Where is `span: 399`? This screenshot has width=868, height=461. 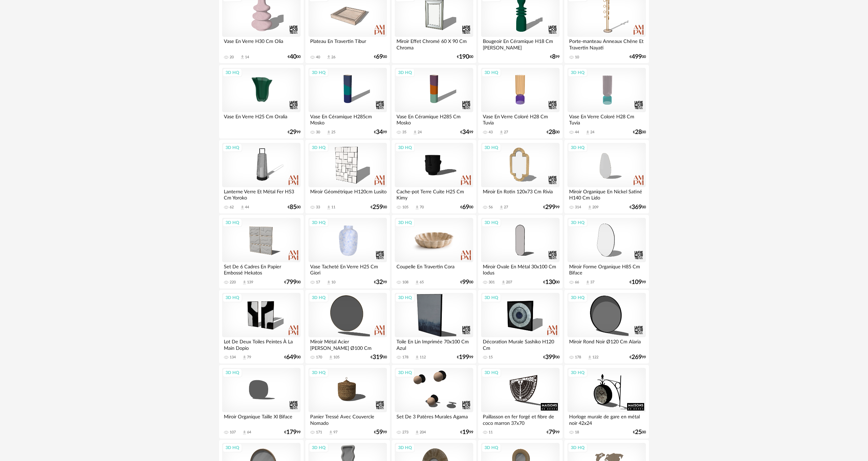 span: 399 is located at coordinates (551, 357).